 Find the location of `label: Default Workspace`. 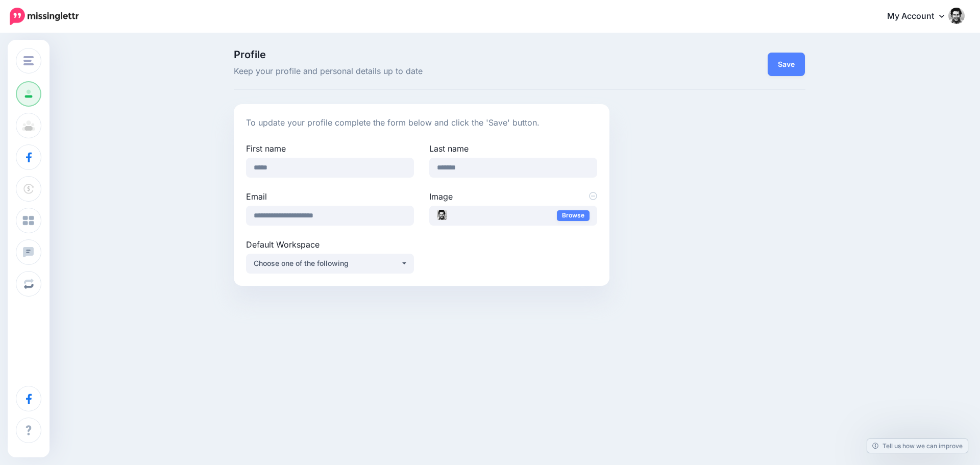

label: Default Workspace is located at coordinates (330, 244).